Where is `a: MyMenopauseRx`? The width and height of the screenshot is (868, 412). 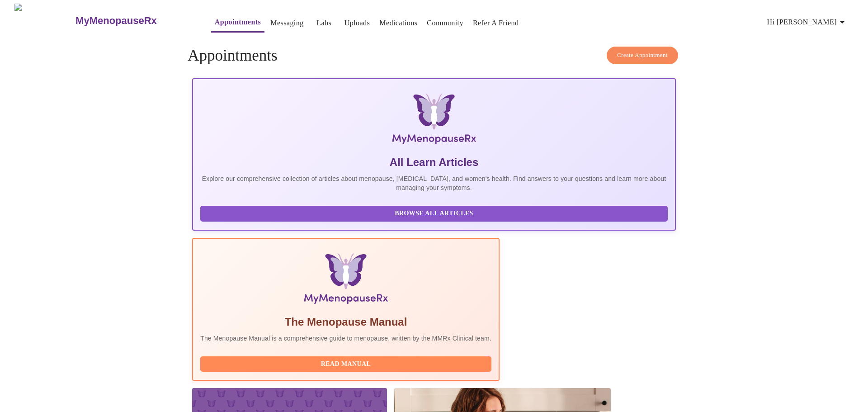 a: MyMenopauseRx is located at coordinates (134, 21).